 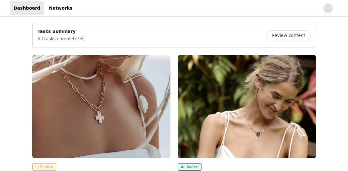 I want to click on a: Networks, so click(x=60, y=8).